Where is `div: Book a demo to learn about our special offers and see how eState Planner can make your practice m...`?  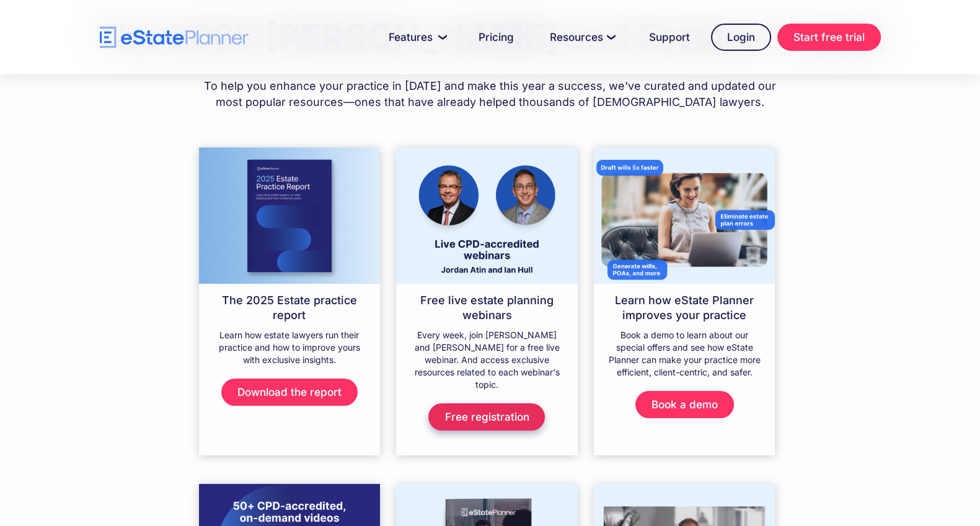
div: Book a demo to learn about our special offers and see how eState Planner can make your practice m... is located at coordinates (684, 360).